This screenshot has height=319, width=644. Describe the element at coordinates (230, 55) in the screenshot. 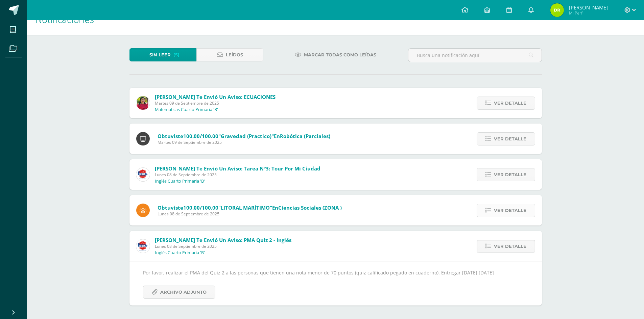

I see `a: Leídos` at that location.